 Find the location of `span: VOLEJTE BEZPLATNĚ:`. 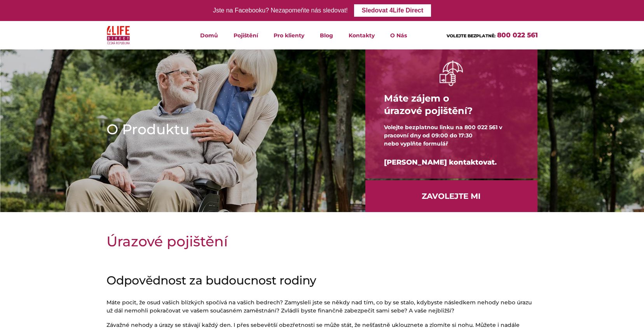

span: VOLEJTE BEZPLATNĚ: is located at coordinates (471, 36).